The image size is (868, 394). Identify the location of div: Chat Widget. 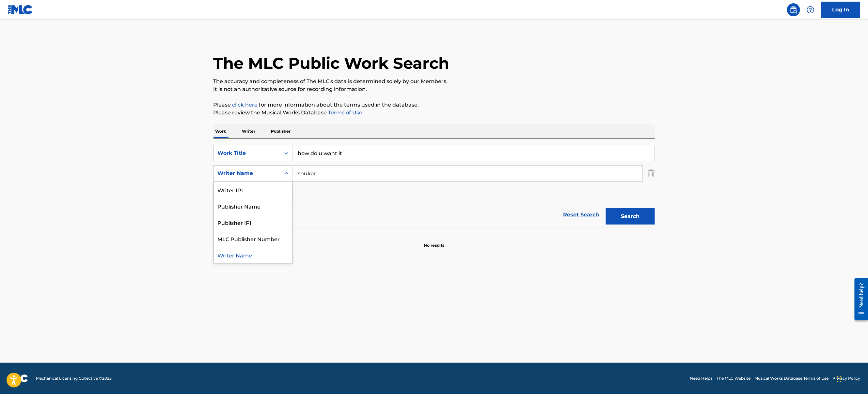
(851, 379).